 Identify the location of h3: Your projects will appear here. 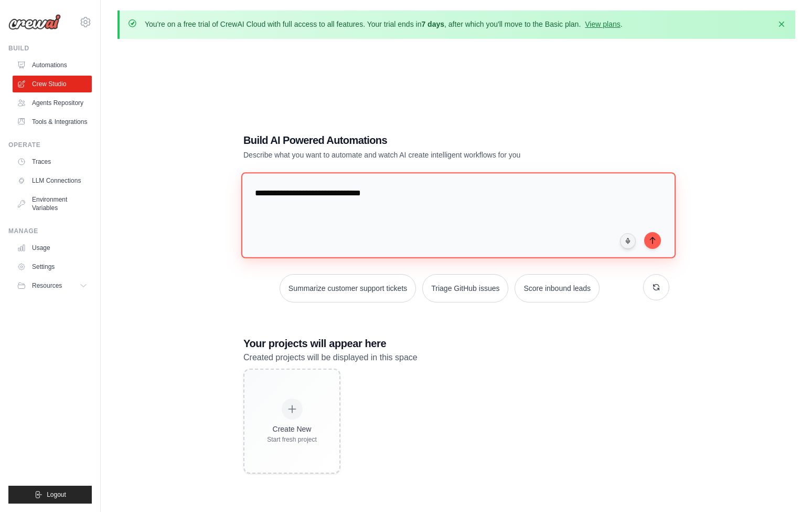
(457, 344).